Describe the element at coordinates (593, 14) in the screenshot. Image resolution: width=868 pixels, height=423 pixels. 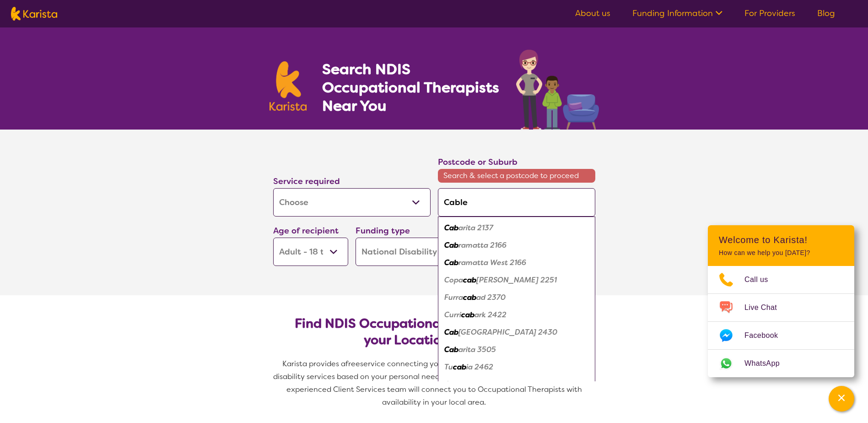
I see `a: About us` at that location.